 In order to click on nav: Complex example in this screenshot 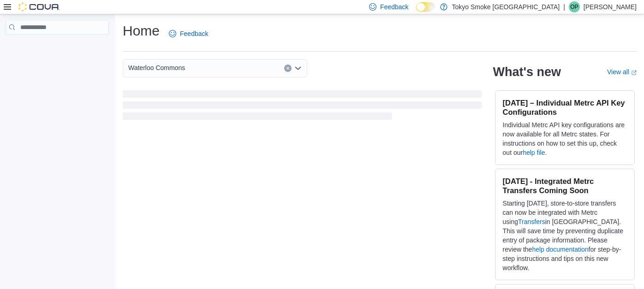, I will do `click(57, 48)`.